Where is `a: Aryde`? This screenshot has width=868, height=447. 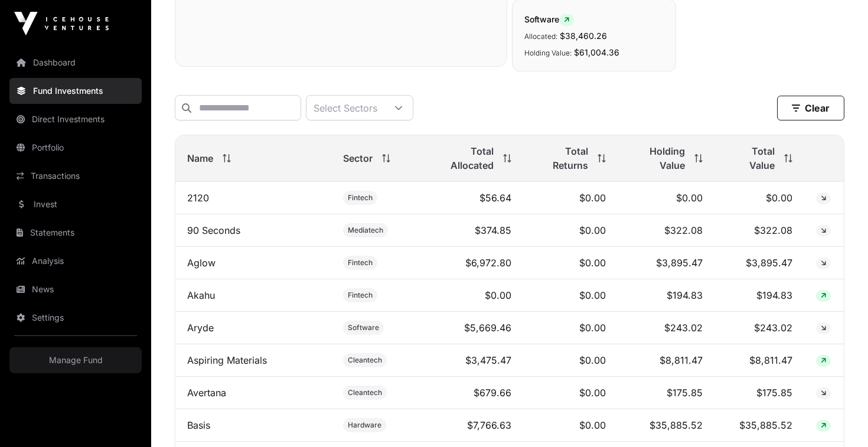
a: Aryde is located at coordinates (200, 328).